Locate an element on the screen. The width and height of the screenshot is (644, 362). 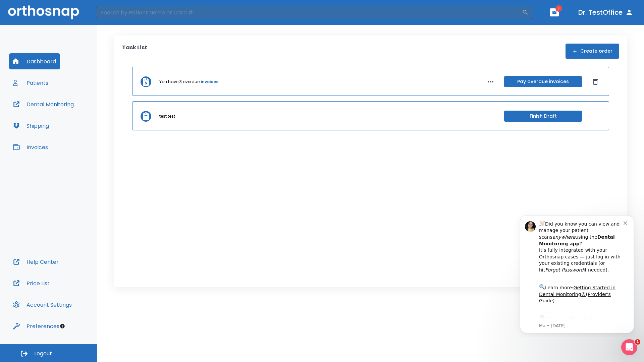
button: Create order is located at coordinates (592, 51).